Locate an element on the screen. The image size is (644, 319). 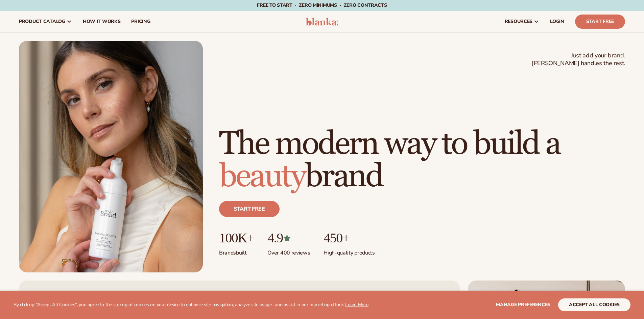
span: LOGIN is located at coordinates (557, 22).